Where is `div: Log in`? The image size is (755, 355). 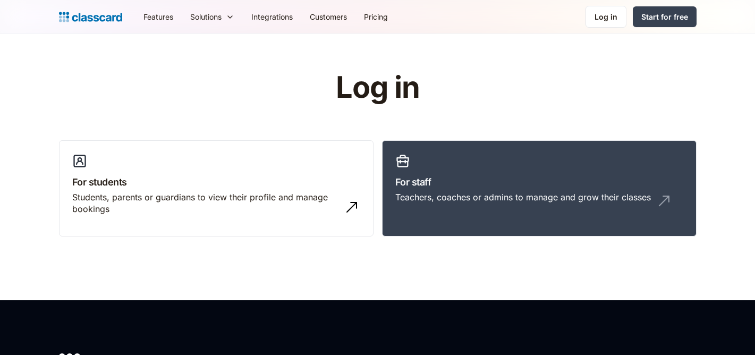 div: Log in is located at coordinates (606, 16).